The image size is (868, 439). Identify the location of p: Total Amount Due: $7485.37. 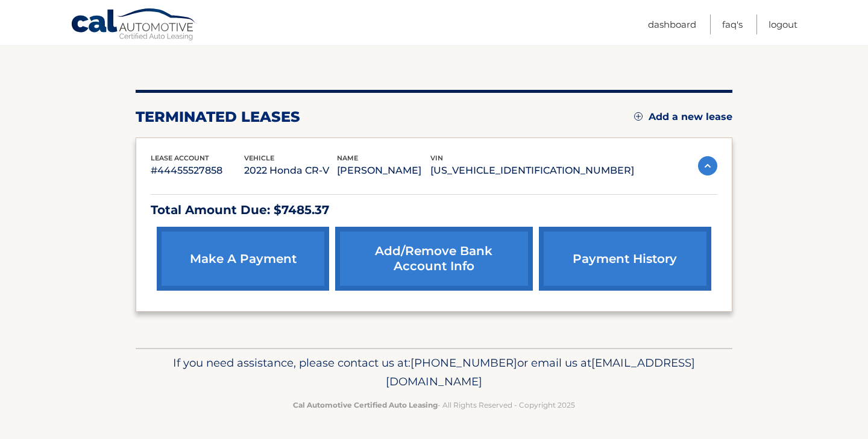
(434, 210).